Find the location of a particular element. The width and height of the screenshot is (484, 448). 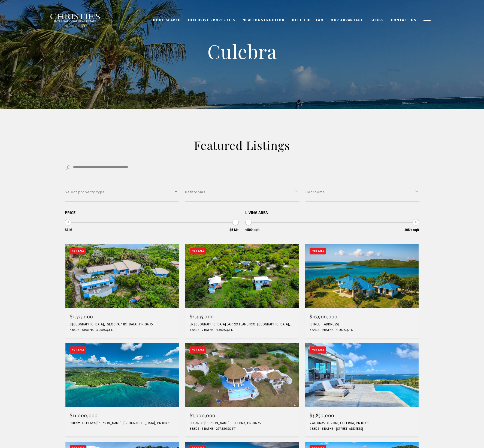

span: 3 Baths is located at coordinates (207, 428).